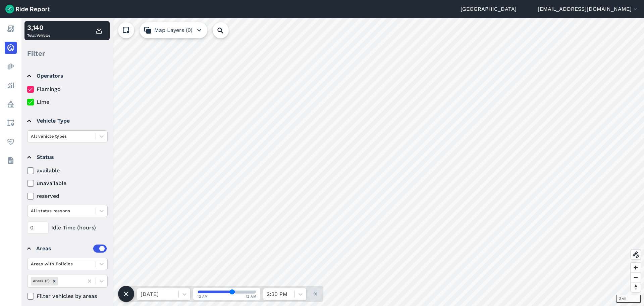 The image size is (644, 306). Describe the element at coordinates (11, 67) in the screenshot. I see `a: Heatmaps` at that location.